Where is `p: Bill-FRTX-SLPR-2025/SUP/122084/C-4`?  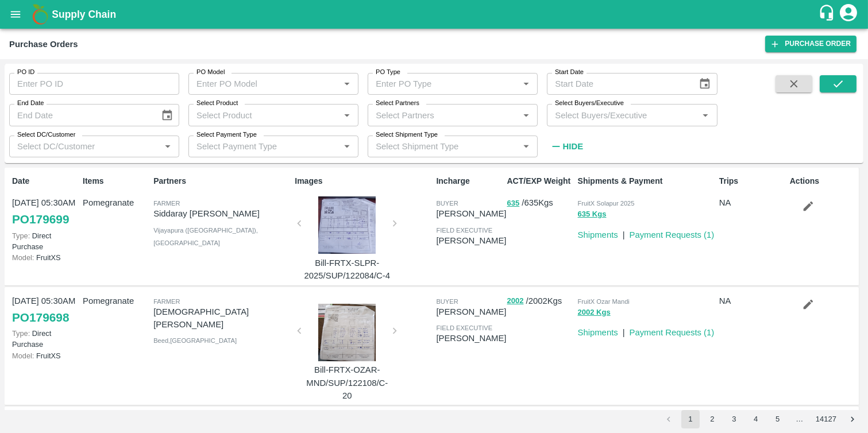 p: Bill-FRTX-SLPR-2025/SUP/122084/C-4 is located at coordinates (347, 269).